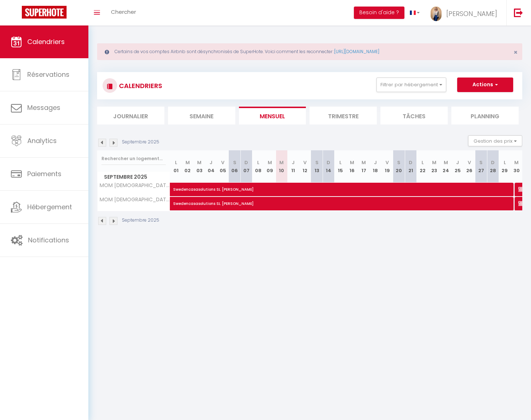 The image size is (531, 420). I want to click on th: 03, so click(199, 166).